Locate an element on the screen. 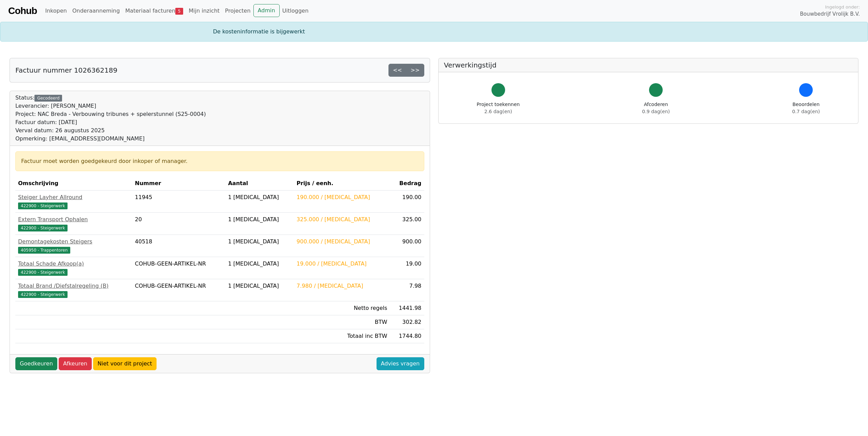 The height and width of the screenshot is (436, 868). a: Cohub is located at coordinates (23, 11).